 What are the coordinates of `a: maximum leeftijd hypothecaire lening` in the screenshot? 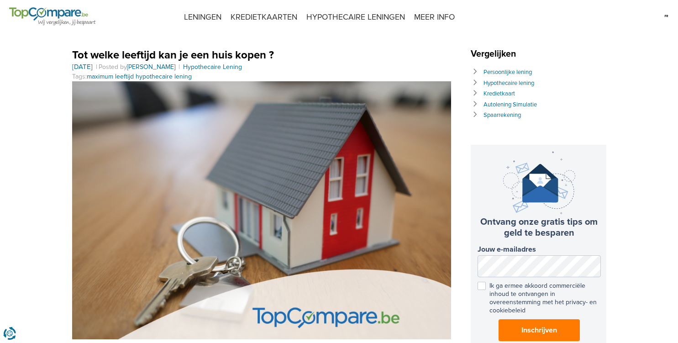 It's located at (139, 76).